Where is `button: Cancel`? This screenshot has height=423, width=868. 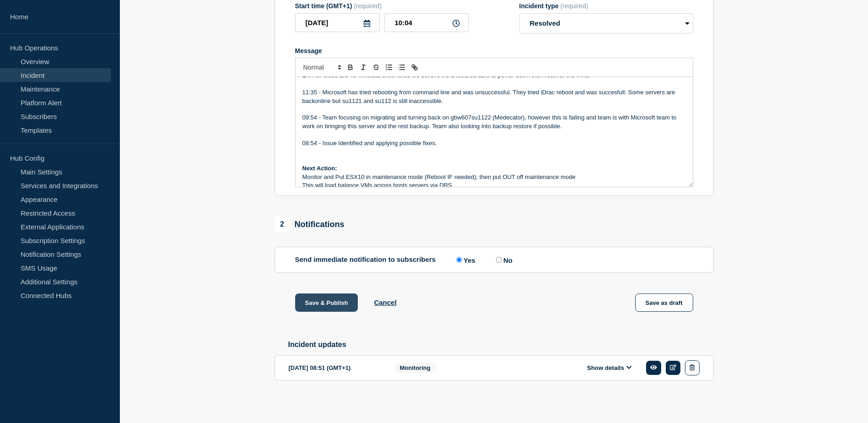
button: Cancel is located at coordinates (385, 302).